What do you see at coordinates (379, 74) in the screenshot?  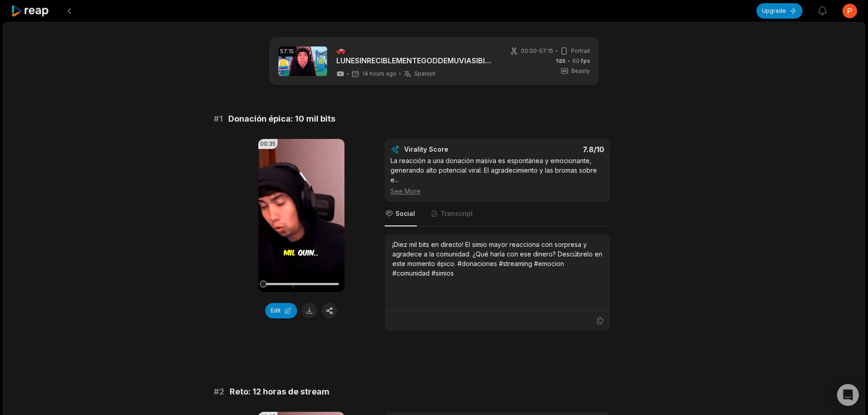 I see `span: 14 hours ago` at bounding box center [379, 74].